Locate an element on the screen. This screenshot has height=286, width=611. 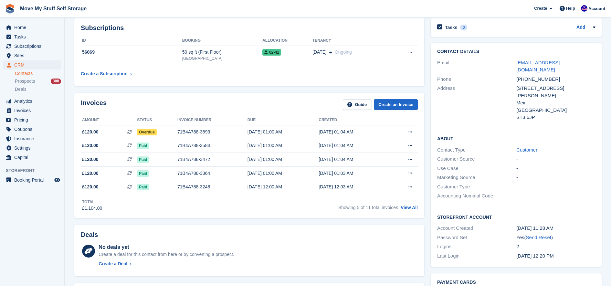
div: Password Set is located at coordinates (476, 237).